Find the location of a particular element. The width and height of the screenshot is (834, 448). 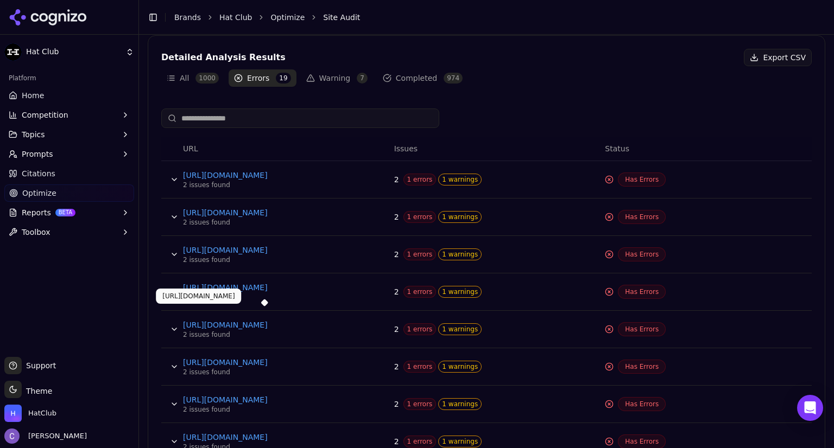

span: Home is located at coordinates (33, 96).